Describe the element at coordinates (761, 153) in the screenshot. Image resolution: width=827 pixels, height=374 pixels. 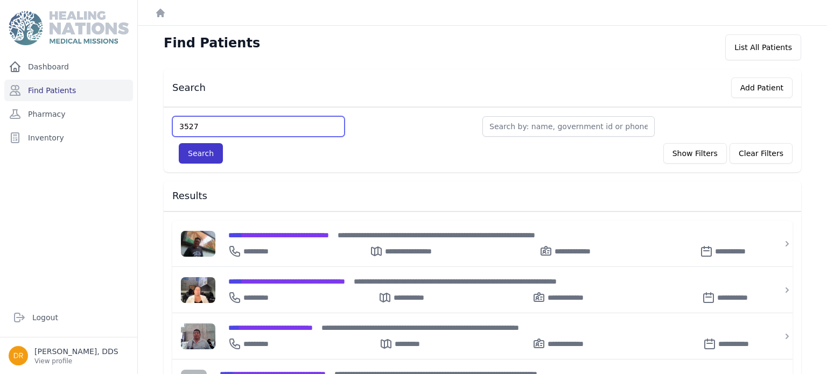
I see `button: Clear Filters` at that location.